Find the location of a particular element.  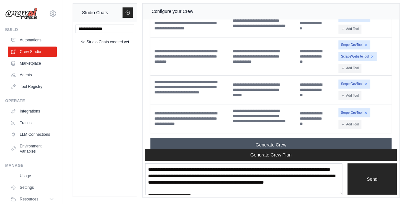

a: LLM Connections is located at coordinates (32, 135).